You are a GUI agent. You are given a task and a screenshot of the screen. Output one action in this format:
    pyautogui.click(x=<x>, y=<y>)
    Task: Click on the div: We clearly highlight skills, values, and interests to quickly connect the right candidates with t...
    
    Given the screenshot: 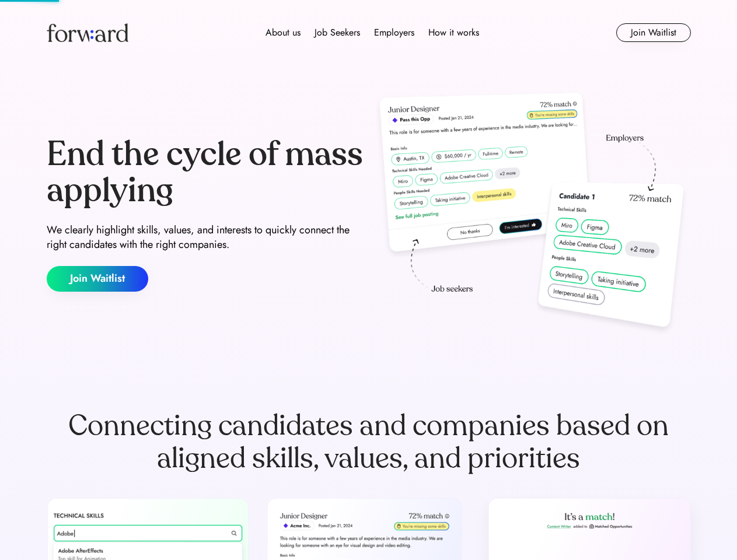 What is the action you would take?
    pyautogui.click(x=205, y=238)
    